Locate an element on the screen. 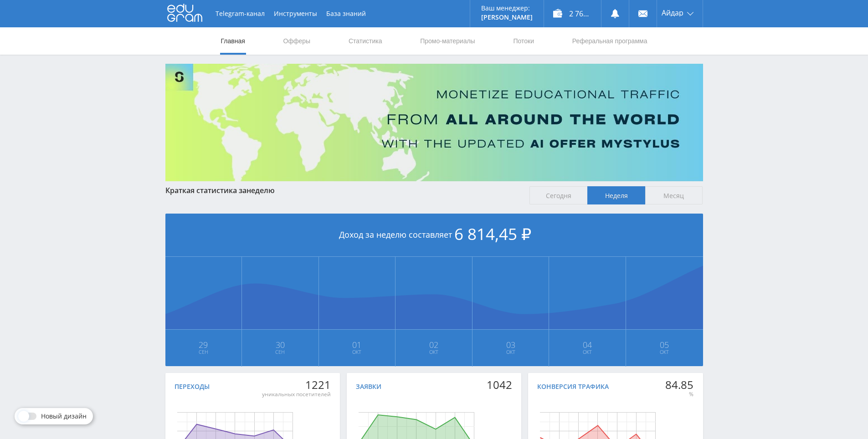 Image resolution: width=868 pixels, height=439 pixels. span: 05 is located at coordinates (664, 345).